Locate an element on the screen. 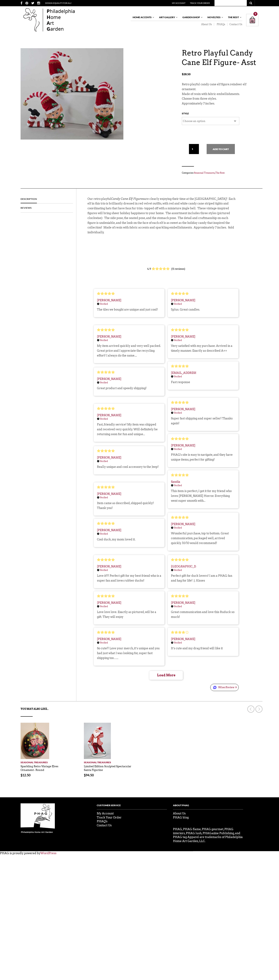 This screenshot has height=980, width=279. a: WordPress is located at coordinates (48, 853).